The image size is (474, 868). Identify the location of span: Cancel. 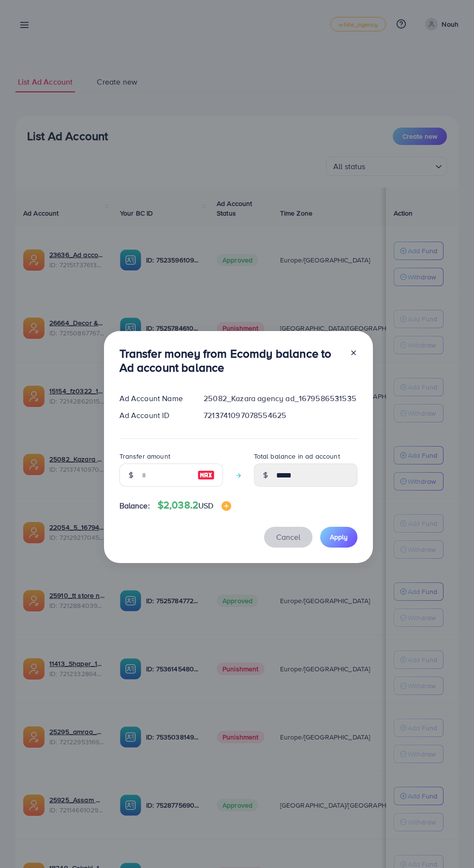
(288, 537).